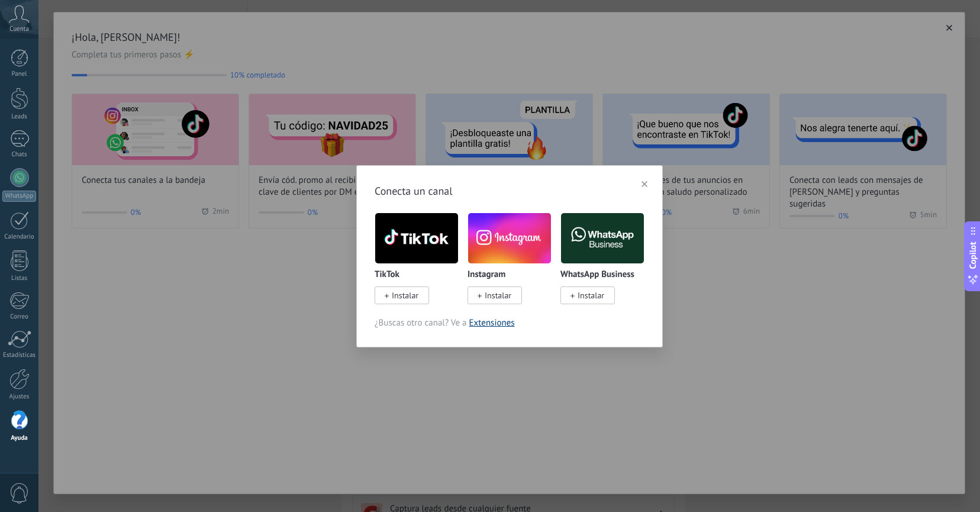  I want to click on span: ¿Buscas otro canal? Ve a, so click(509, 323).